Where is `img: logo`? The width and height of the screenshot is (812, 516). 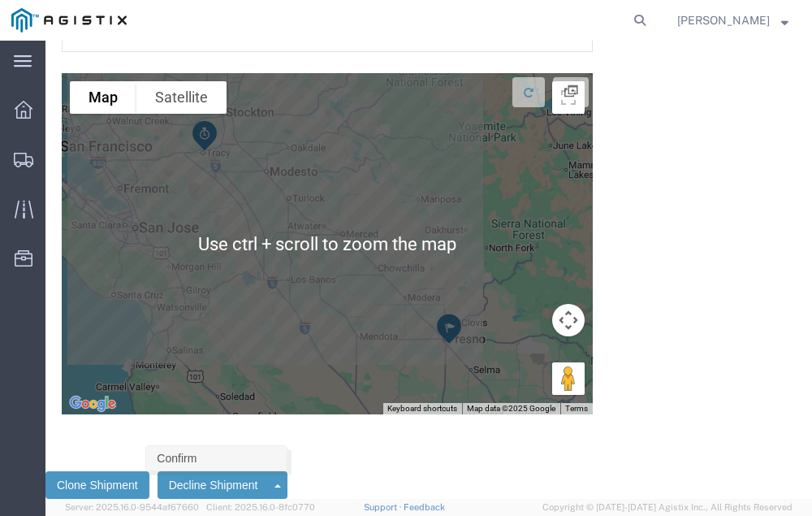
img: logo is located at coordinates (69, 20).